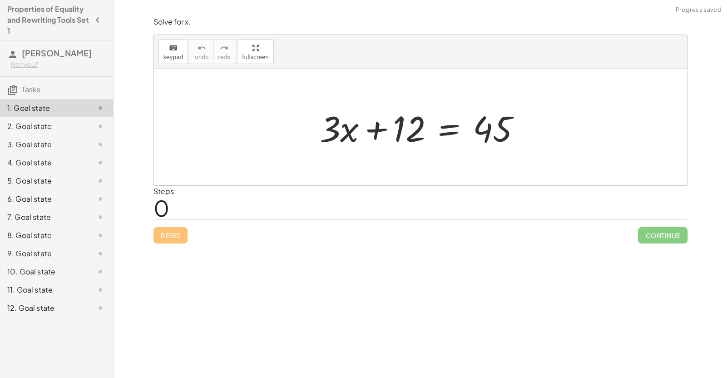 The height and width of the screenshot is (378, 727). I want to click on span: undo, so click(202, 57).